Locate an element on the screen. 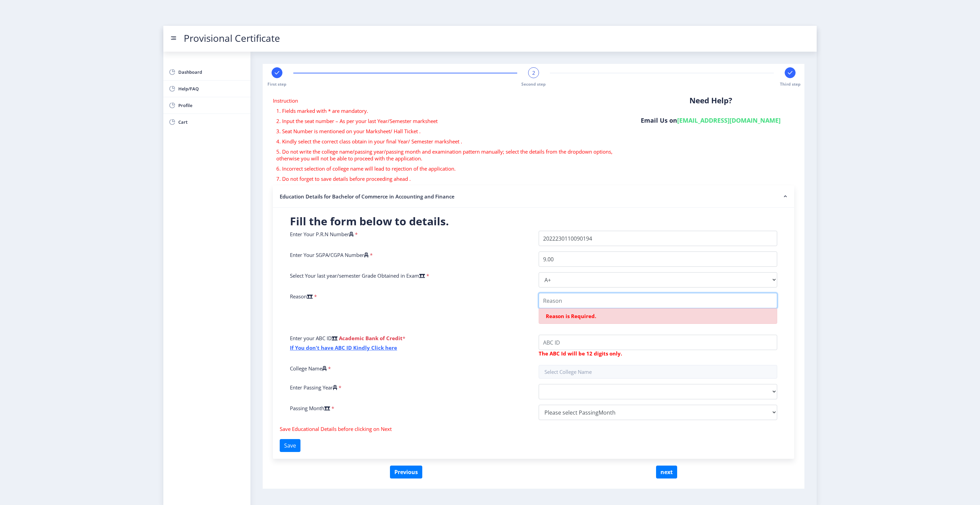  input: P.R.N Number is located at coordinates (658, 238).